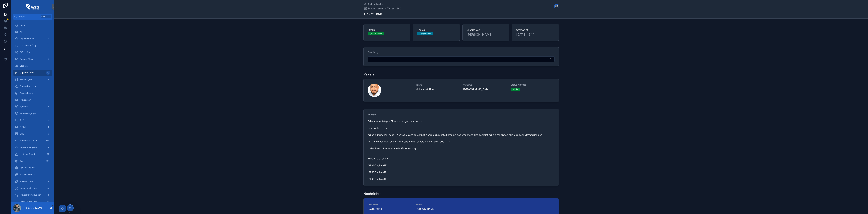 The height and width of the screenshot is (214, 868). I want to click on a: Telefoneingänge4, so click(33, 113).